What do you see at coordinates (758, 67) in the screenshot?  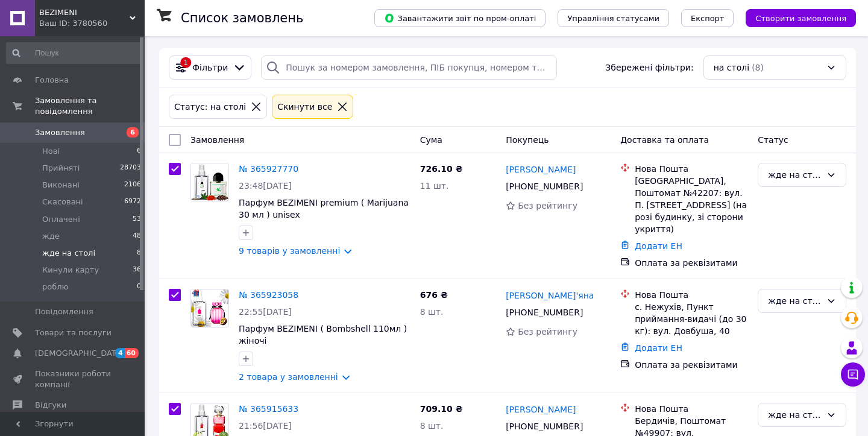 I see `span: (8)` at bounding box center [758, 67].